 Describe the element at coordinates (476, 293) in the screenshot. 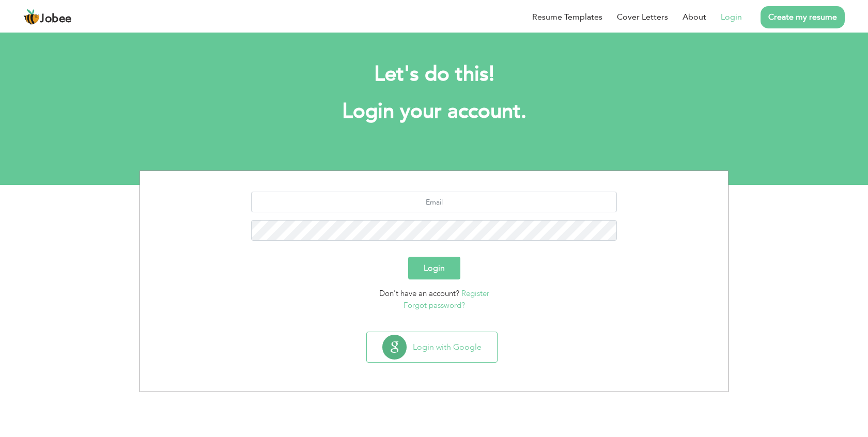

I see `a: Register` at that location.